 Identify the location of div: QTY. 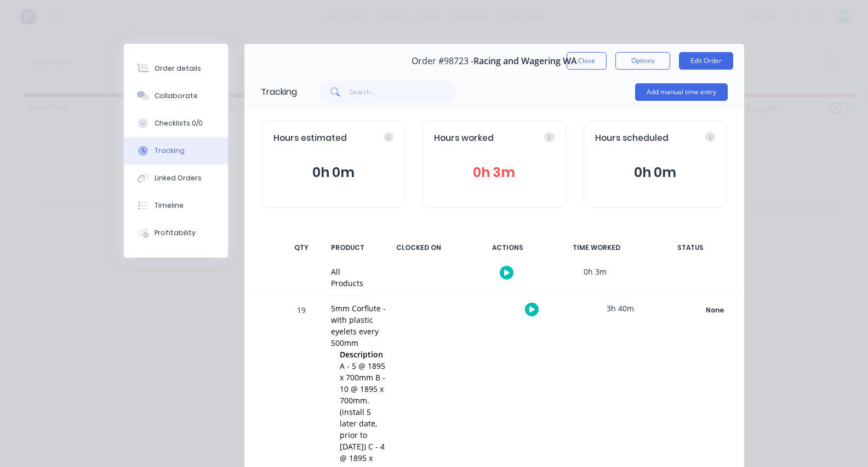
(301, 248).